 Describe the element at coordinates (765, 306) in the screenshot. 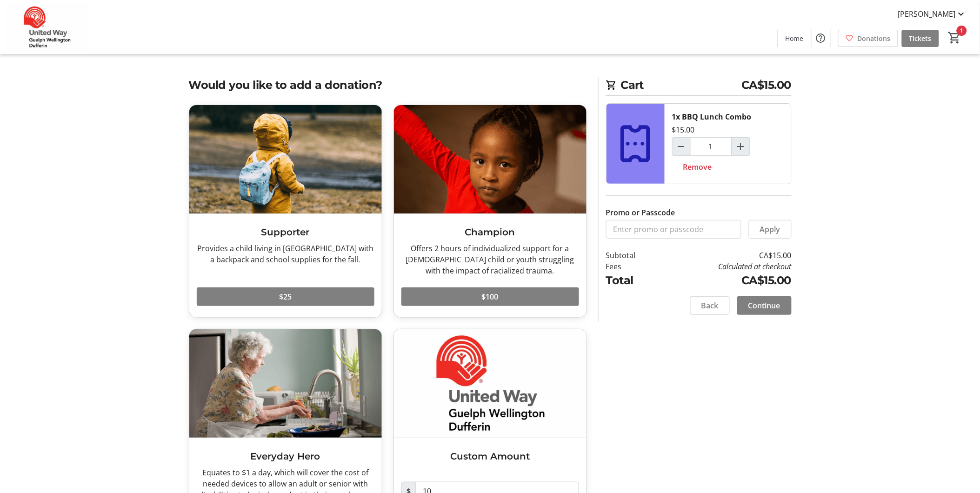

I see `span: Continue` at that location.